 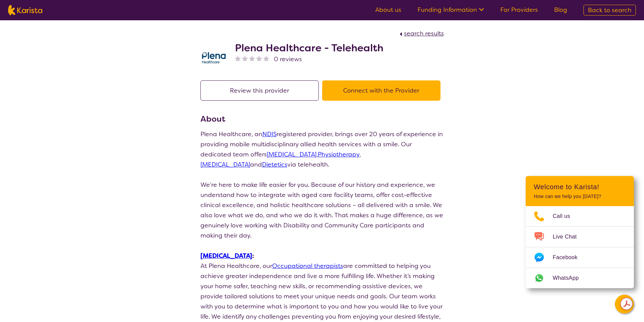 What do you see at coordinates (570, 278) in the screenshot?
I see `span: WhatsApp` at bounding box center [570, 278].